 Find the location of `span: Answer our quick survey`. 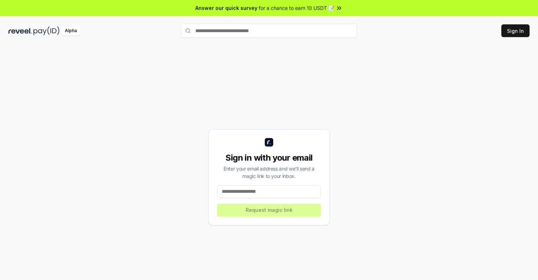

span: Answer our quick survey is located at coordinates (226, 8).